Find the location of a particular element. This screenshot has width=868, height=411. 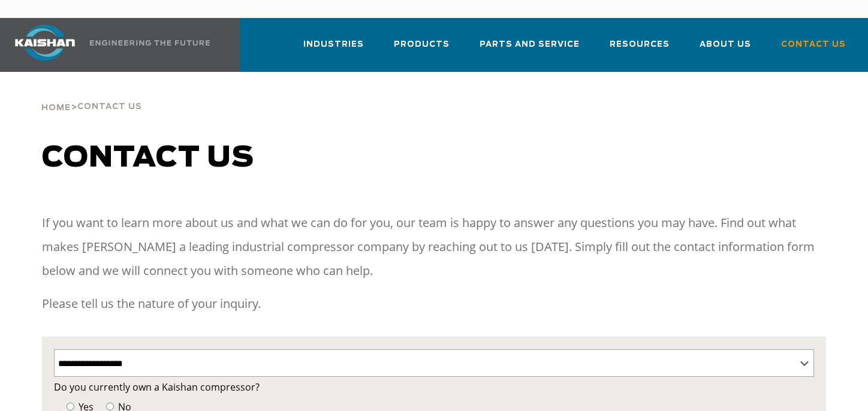

span: Resources is located at coordinates (640, 44).